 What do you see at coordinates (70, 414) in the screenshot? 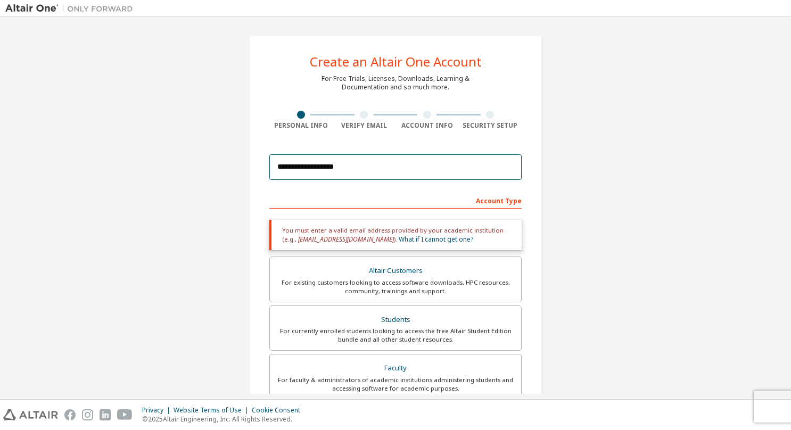
I see `img: facebook.svg` at bounding box center [70, 414].